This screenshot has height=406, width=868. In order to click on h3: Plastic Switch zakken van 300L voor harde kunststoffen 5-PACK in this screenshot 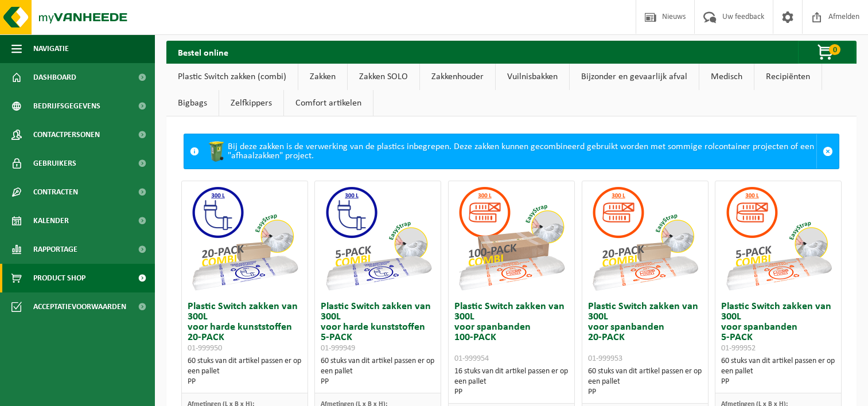, I will do `click(377, 327)`.